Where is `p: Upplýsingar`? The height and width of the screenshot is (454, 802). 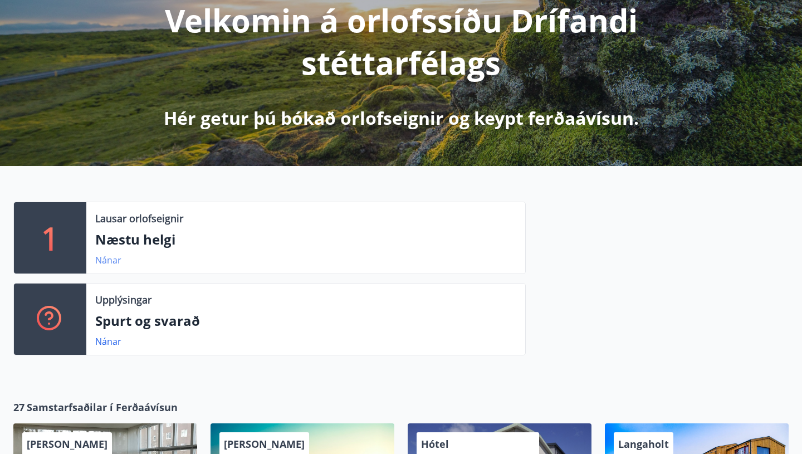 p: Upplýsingar is located at coordinates (123, 300).